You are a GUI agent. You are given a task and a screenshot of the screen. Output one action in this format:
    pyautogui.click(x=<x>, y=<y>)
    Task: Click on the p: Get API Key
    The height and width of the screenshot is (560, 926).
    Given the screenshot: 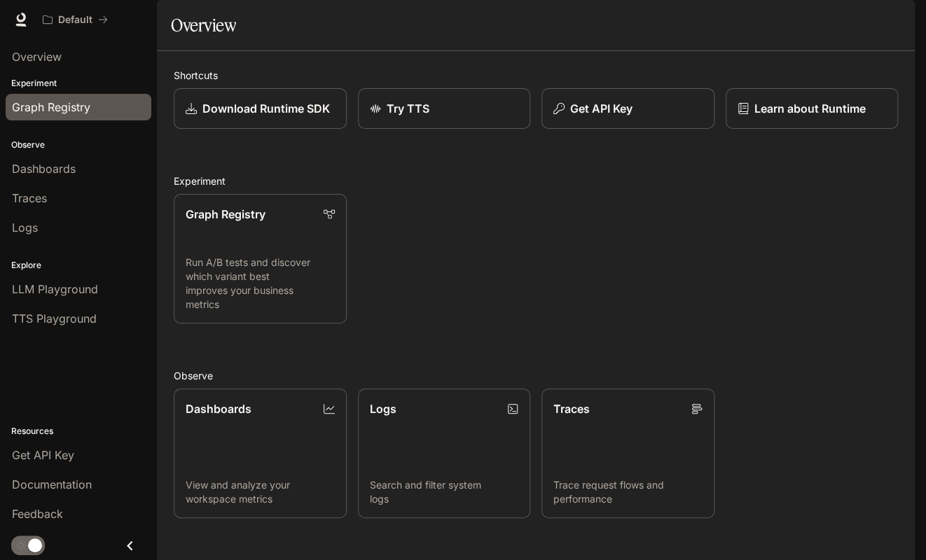 What is the action you would take?
    pyautogui.click(x=601, y=109)
    